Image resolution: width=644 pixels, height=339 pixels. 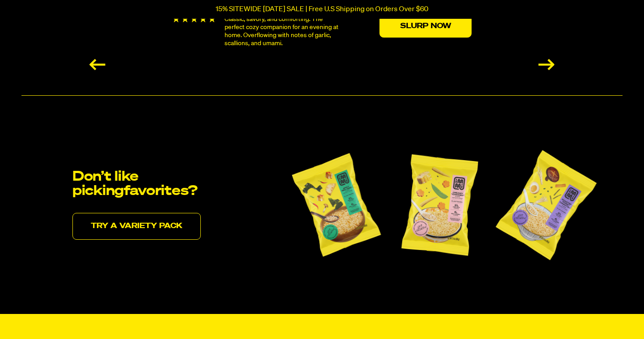 What do you see at coordinates (546, 205) in the screenshot?
I see `img: immi Roasted Pork Tonkotsu` at bounding box center [546, 205].